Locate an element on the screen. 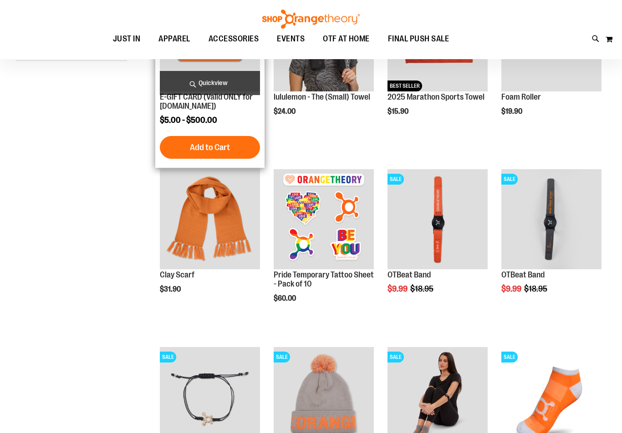 The width and height of the screenshot is (622, 433). span: FINAL PUSH SALE is located at coordinates (418, 39).